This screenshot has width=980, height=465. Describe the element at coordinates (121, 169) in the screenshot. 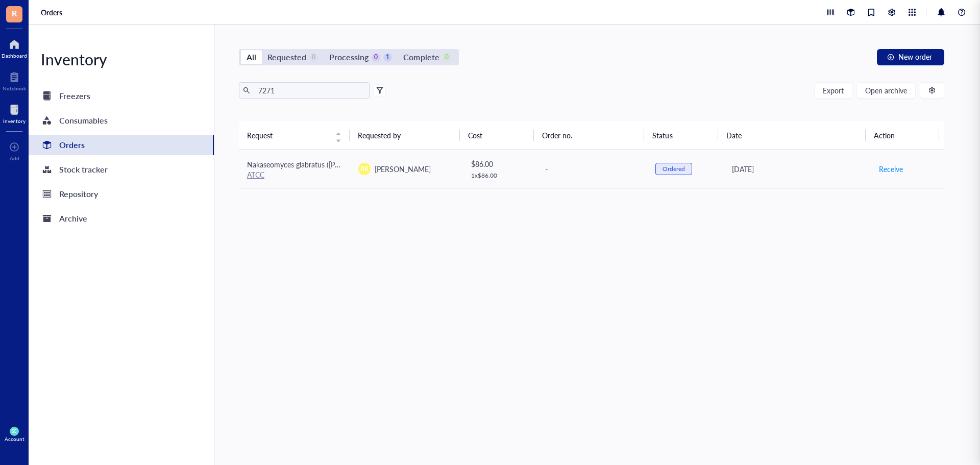

I see `a: Stock tracker` at that location.